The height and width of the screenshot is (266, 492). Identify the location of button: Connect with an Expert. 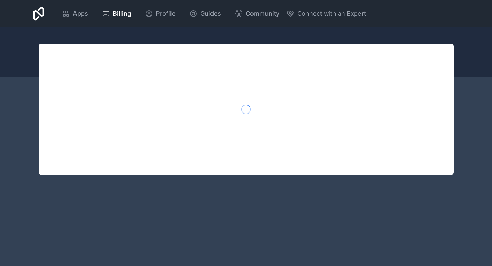
(326, 14).